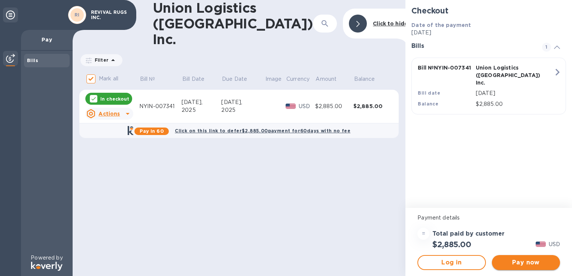 The width and height of the screenshot is (572, 276). I want to click on p: Bill Date, so click(193, 79).